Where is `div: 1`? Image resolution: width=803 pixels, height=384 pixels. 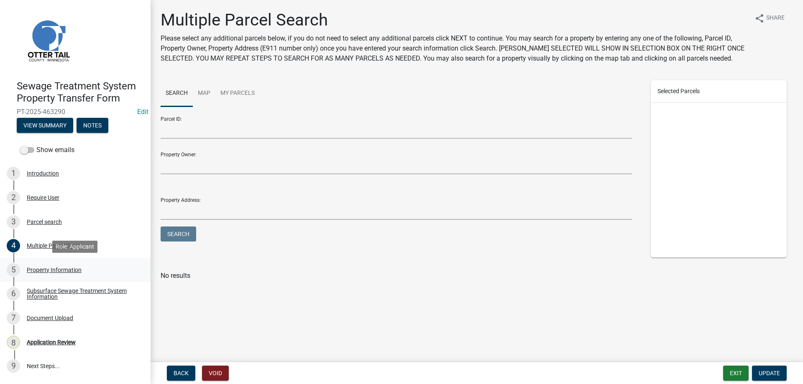
div: 1 is located at coordinates (13, 174).